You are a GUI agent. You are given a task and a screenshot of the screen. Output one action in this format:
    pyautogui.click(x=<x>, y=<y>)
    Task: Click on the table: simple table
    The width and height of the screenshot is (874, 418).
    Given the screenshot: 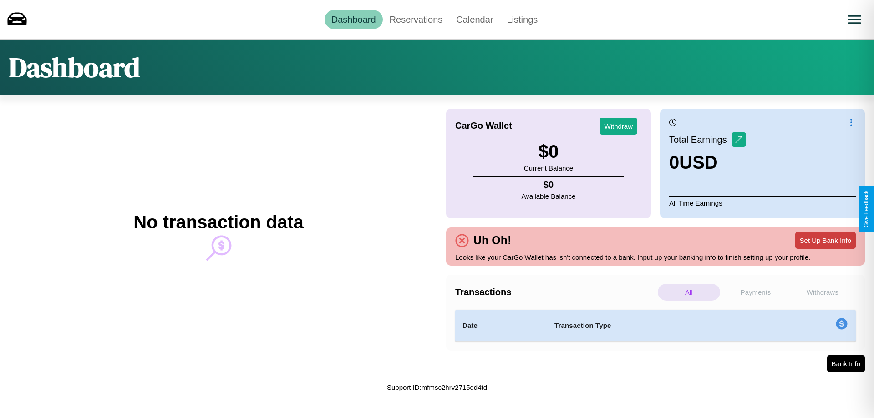 What is the action you would take?
    pyautogui.click(x=655, y=326)
    